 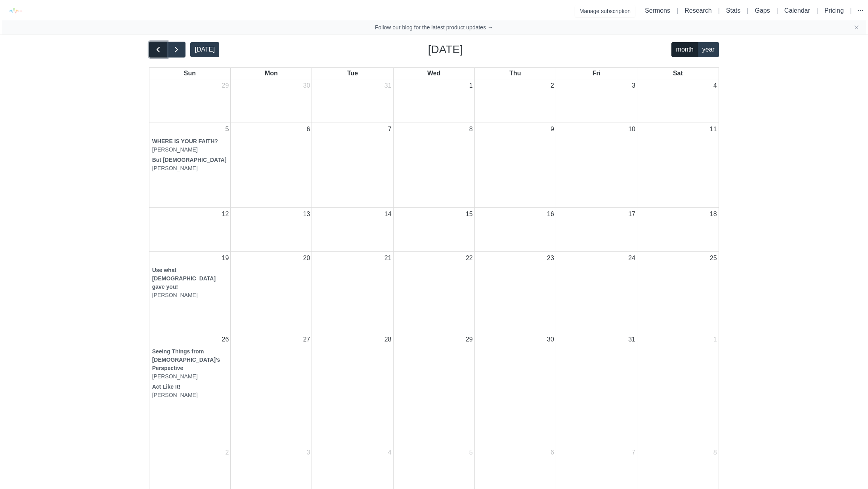 I want to click on a: January 25, 2025, so click(x=714, y=258).